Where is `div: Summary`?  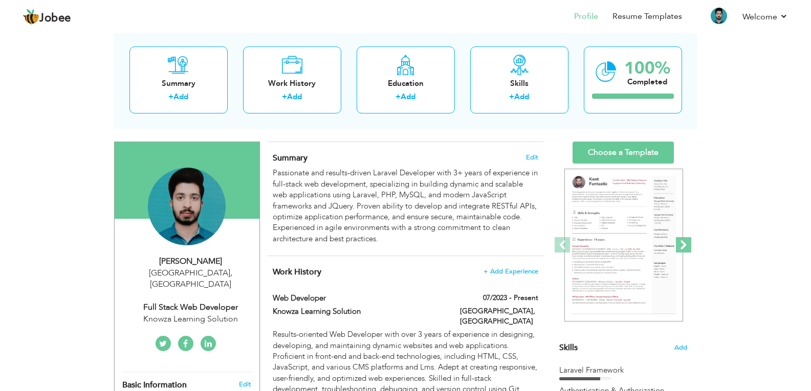
div: Summary is located at coordinates (179, 83).